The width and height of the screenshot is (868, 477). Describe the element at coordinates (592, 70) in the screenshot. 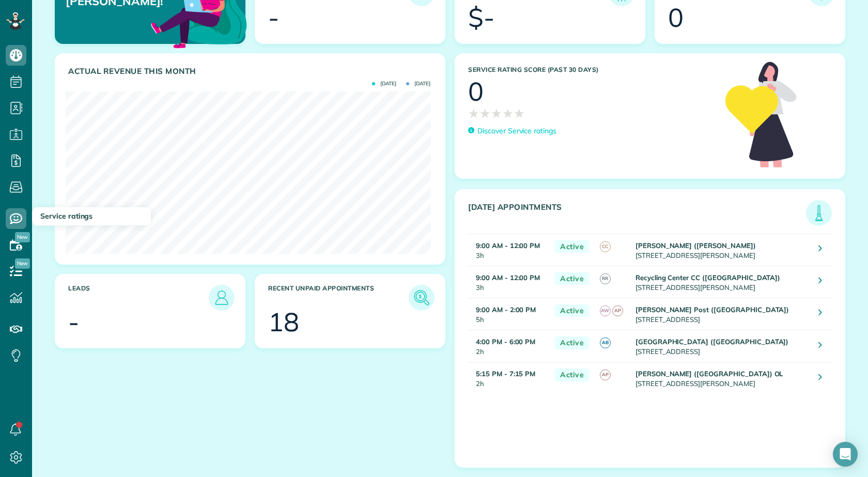

I see `h3: Service Rating score (past 30 days)` at that location.